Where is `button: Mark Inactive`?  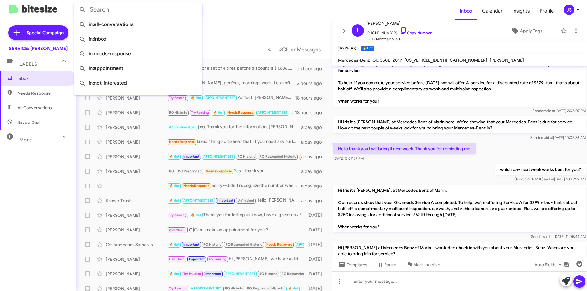
button: Mark Inactive is located at coordinates (423, 265).